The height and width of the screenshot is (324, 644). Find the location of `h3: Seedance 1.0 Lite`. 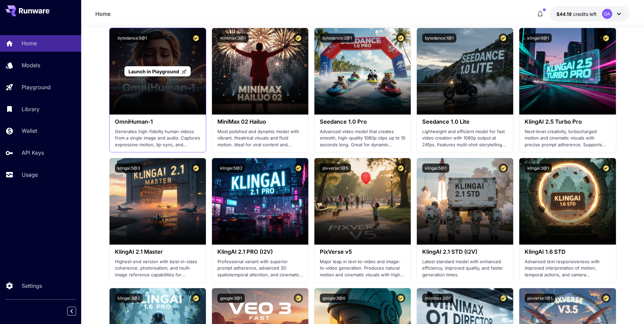

h3: Seedance 1.0 Lite is located at coordinates (465, 122).